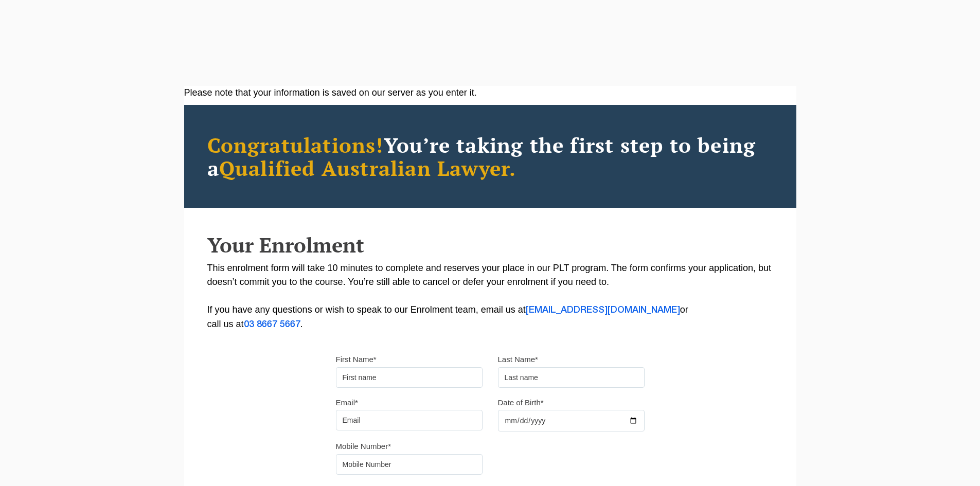 This screenshot has width=980, height=486. Describe the element at coordinates (490, 245) in the screenshot. I see `h2: Your Enrolment` at that location.